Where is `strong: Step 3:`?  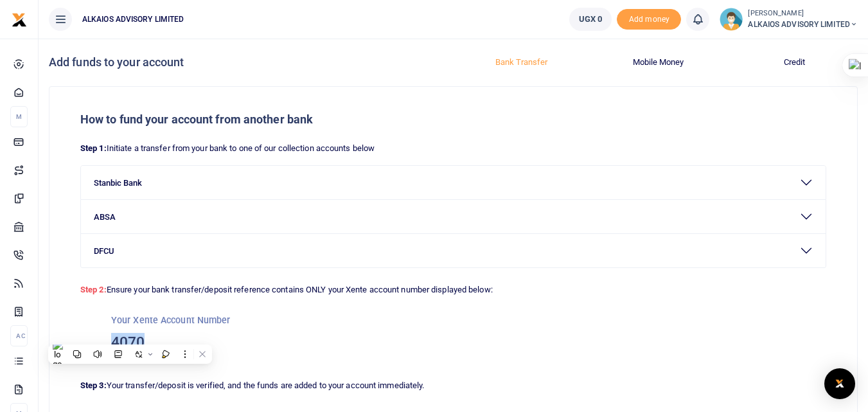 strong: Step 3: is located at coordinates (93, 385).